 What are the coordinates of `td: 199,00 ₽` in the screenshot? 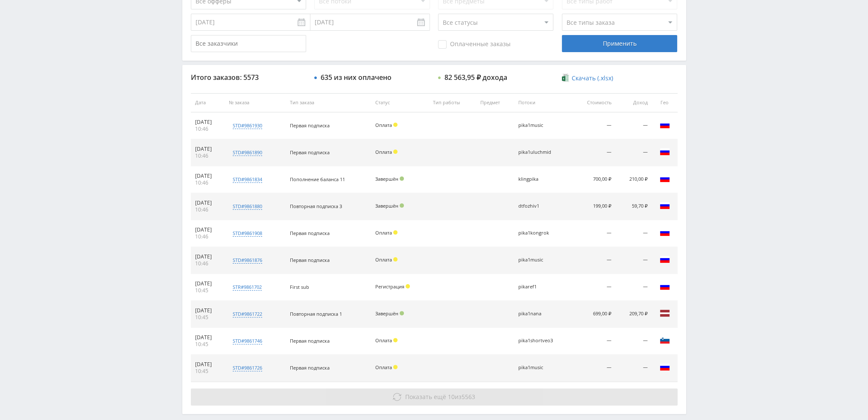 It's located at (594, 206).